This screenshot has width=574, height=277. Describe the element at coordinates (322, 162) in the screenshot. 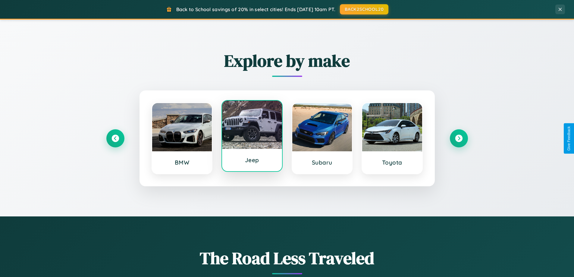

I see `h3: Subaru` at that location.